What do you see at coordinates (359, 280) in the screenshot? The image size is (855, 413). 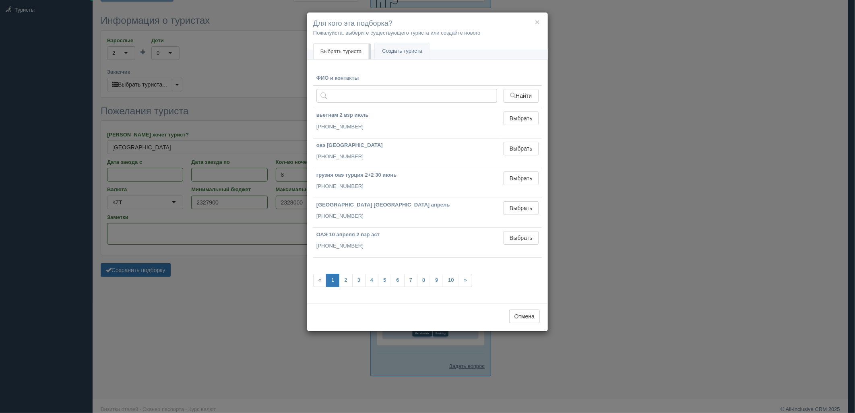 I see `a: 3` at bounding box center [359, 280].